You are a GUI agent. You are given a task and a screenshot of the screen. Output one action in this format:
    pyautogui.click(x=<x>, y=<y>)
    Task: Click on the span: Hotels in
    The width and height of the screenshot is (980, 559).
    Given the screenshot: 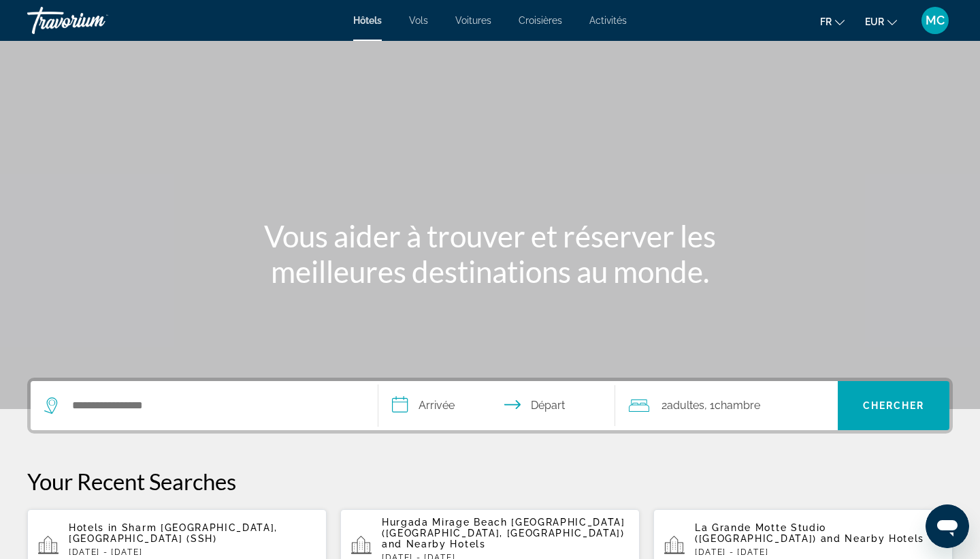 What is the action you would take?
    pyautogui.click(x=93, y=527)
    